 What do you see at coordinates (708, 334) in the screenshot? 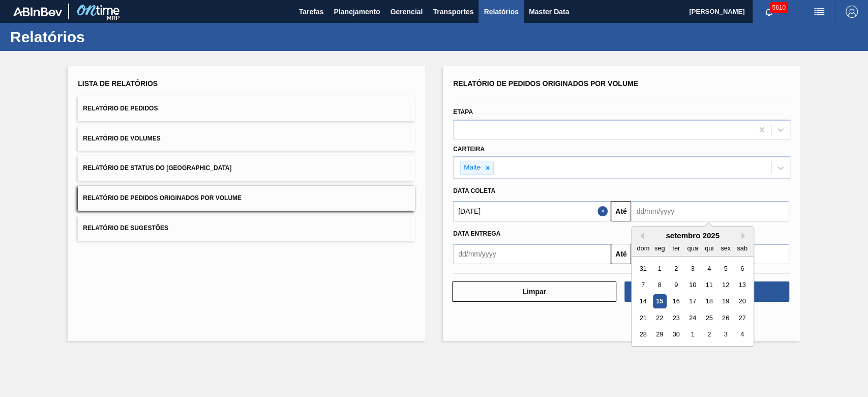
I see `div: Choose quinta-feira, 2 de outubro de 2025` at bounding box center [708, 334].